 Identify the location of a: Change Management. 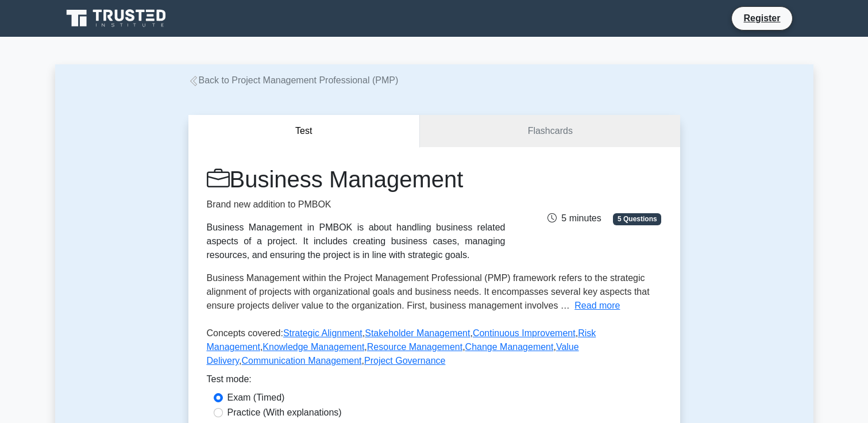
(510, 346).